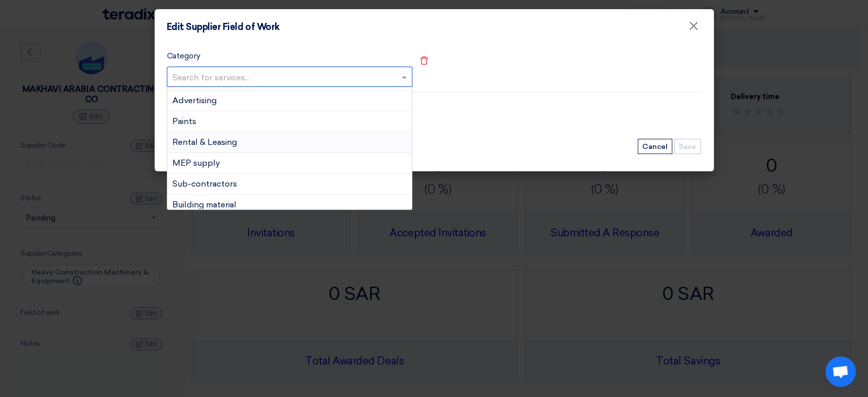  Describe the element at coordinates (196, 163) in the screenshot. I see `span: MEP supply` at that location.